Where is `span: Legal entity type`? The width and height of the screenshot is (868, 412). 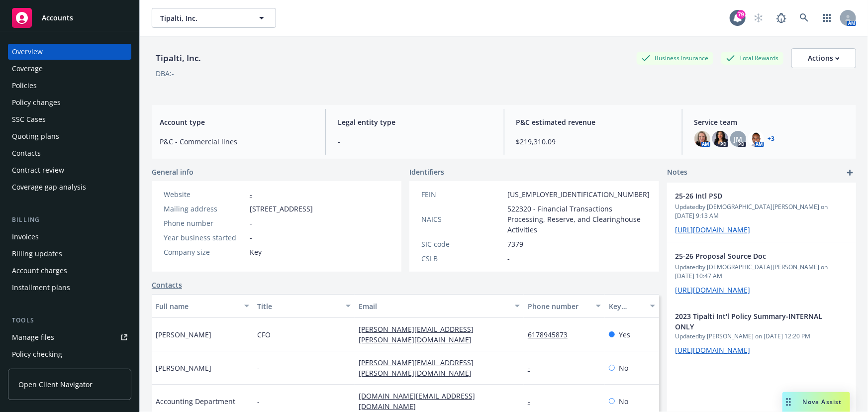
span: Legal entity type is located at coordinates (414, 122).